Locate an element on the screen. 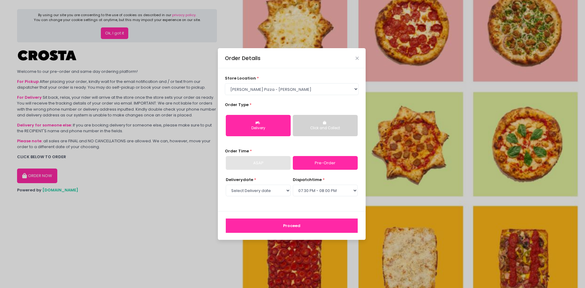  button: Delivery is located at coordinates (258, 126).